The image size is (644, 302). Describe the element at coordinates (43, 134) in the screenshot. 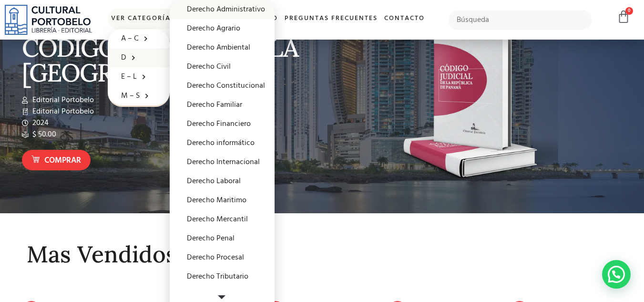

I see `span: $ 50.00` at that location.